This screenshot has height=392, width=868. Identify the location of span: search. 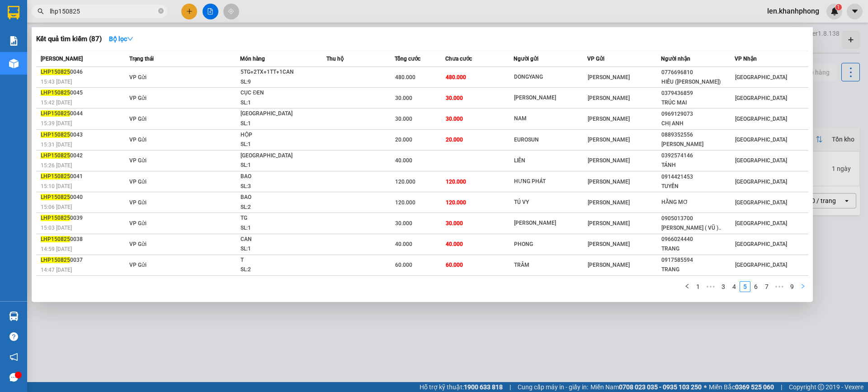
(41, 11).